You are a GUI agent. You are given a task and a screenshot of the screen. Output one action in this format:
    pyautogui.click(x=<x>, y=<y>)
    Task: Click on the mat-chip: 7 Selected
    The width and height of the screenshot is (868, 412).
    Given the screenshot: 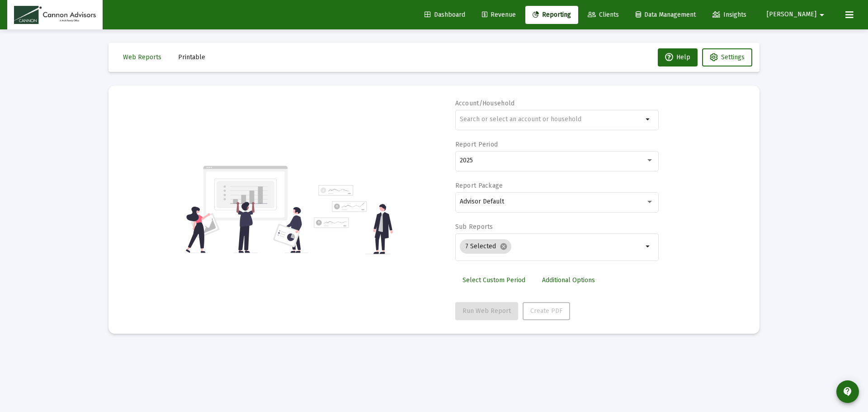 What is the action you would take?
    pyautogui.click(x=486, y=246)
    